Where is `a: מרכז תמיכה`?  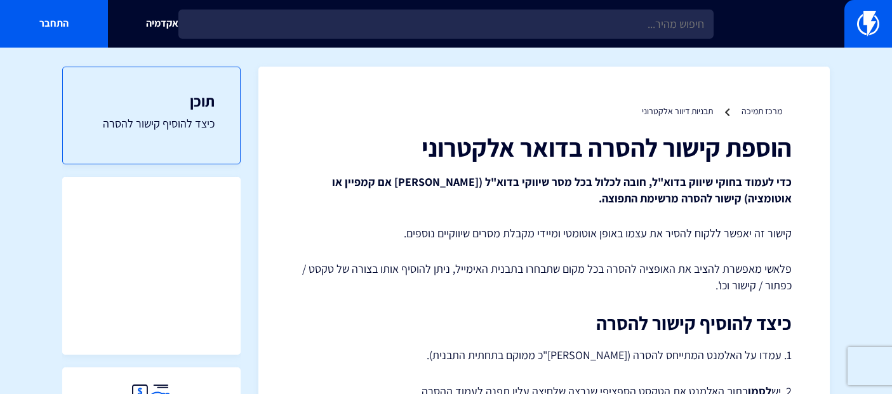
a: מרכז תמיכה is located at coordinates (762, 111).